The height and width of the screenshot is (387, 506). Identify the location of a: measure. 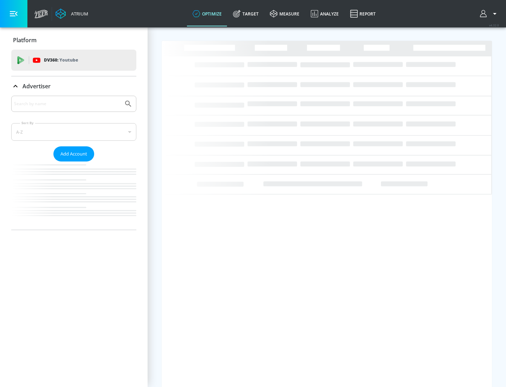
(285, 14).